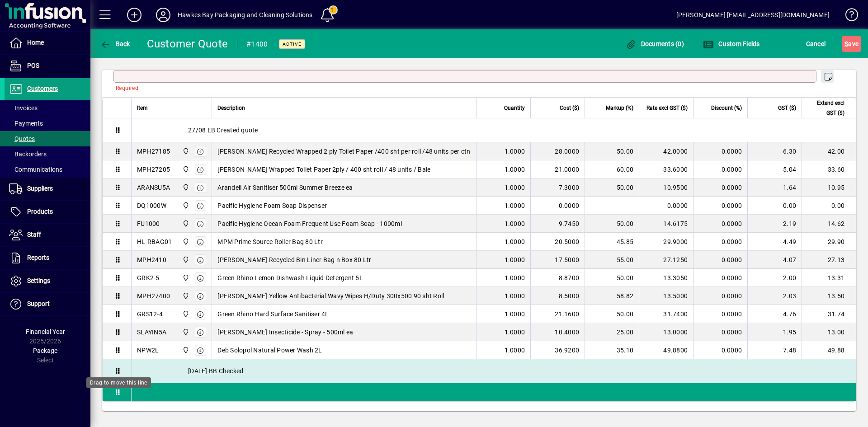 Image resolution: width=868 pixels, height=427 pixels. I want to click on div: 42.0000, so click(666, 151).